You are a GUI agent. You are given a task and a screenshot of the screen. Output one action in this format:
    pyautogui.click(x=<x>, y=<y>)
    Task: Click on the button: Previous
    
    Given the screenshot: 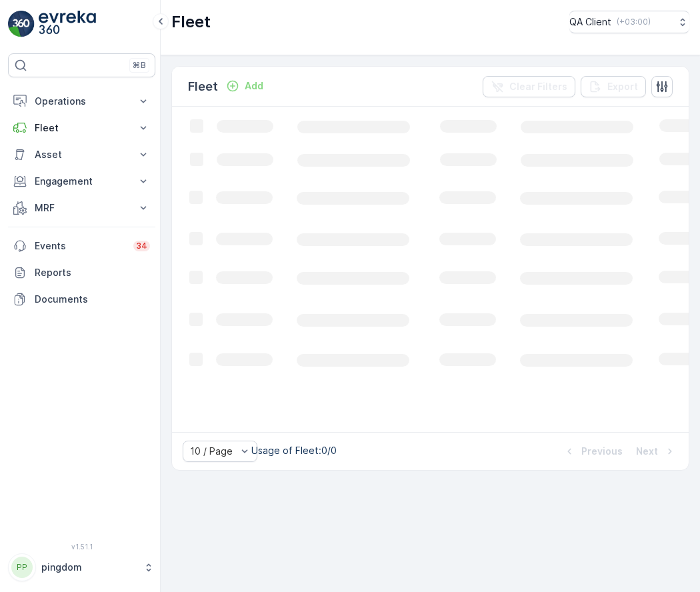 What is the action you would take?
    pyautogui.click(x=592, y=452)
    